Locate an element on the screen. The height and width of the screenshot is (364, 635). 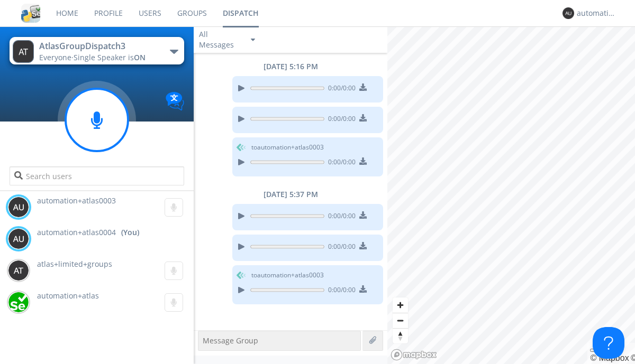
span: automation+atlas0004 is located at coordinates (76, 232).